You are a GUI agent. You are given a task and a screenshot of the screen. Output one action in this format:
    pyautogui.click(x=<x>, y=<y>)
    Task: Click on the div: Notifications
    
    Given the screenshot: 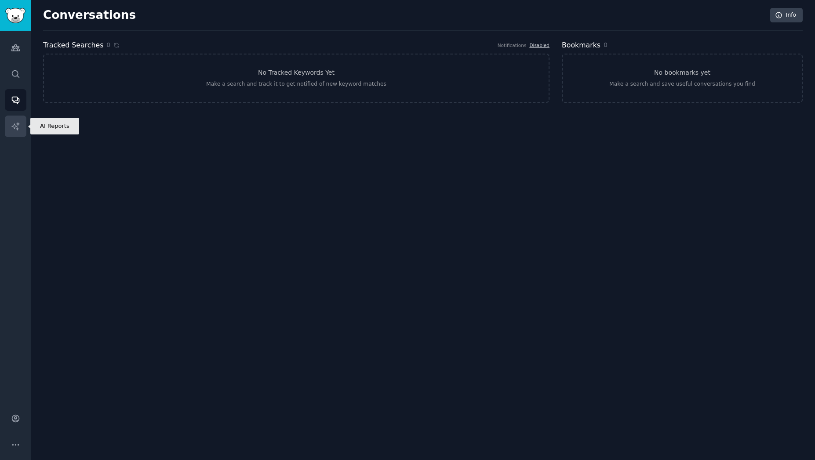 What is the action you would take?
    pyautogui.click(x=512, y=45)
    